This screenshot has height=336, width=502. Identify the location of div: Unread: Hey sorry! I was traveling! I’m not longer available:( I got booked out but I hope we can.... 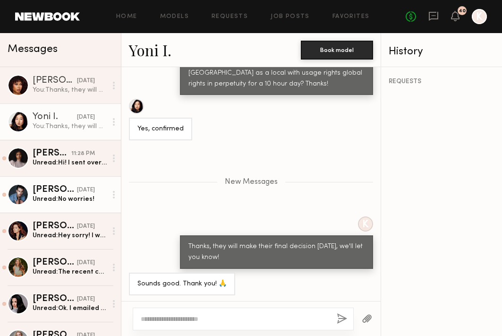
(69, 235).